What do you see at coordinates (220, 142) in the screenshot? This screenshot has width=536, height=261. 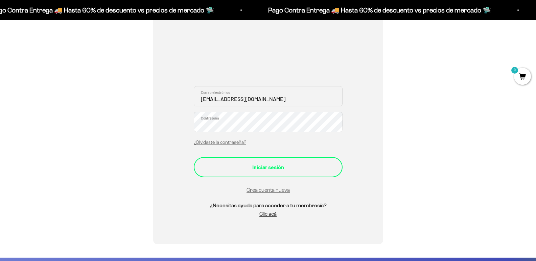 I see `a: ¿Olvidaste la contraseña?` at bounding box center [220, 142].